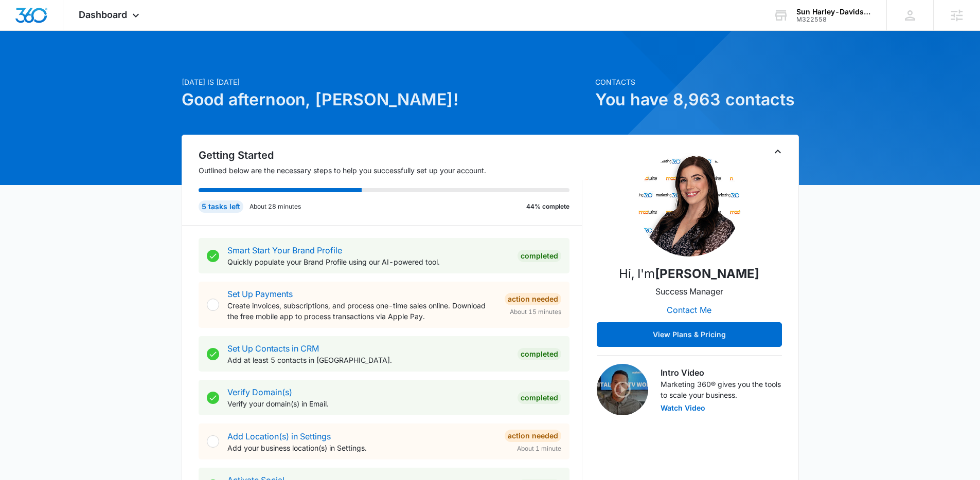 This screenshot has height=480, width=980. I want to click on img: Intro Video, so click(623, 390).